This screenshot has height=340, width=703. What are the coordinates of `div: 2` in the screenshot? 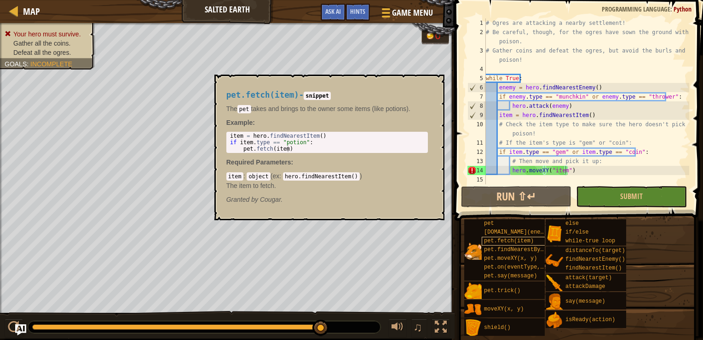 It's located at (477, 37).